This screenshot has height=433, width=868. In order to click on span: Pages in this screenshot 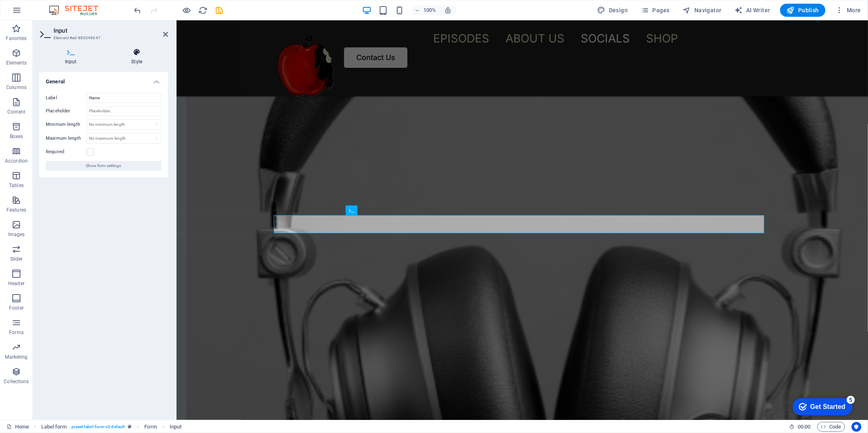, I will do `click(655, 10)`.